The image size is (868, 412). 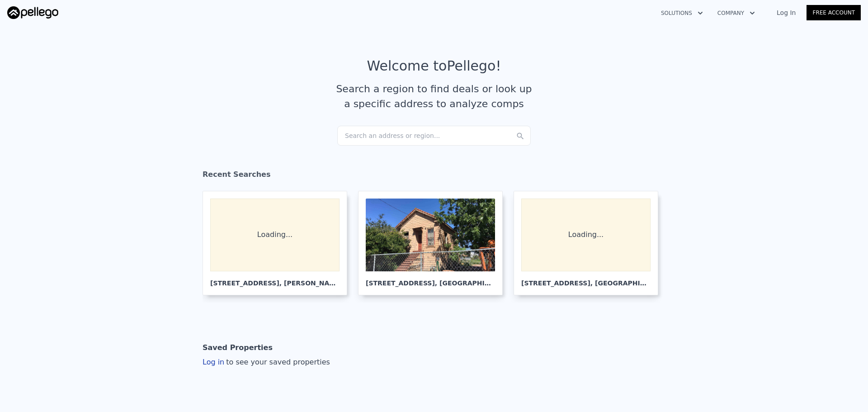 What do you see at coordinates (434, 96) in the screenshot?
I see `div: Search a region to find deals or look up a specific address to analyze comps` at bounding box center [434, 96].